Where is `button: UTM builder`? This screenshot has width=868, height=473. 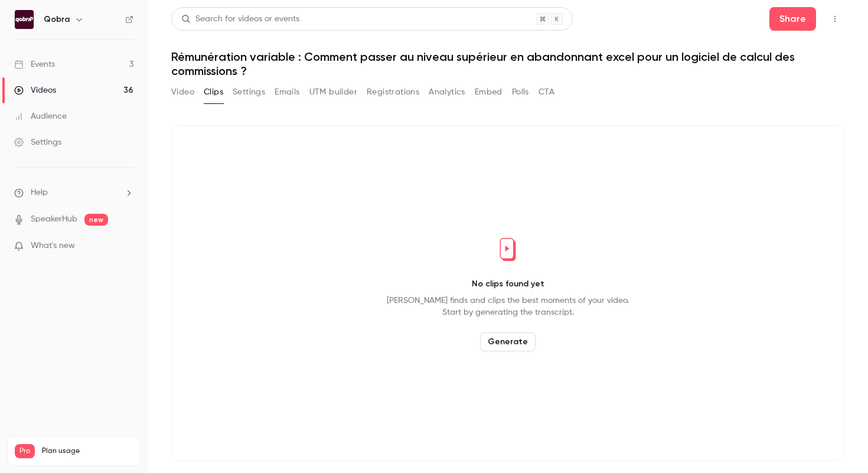
button: UTM builder is located at coordinates (333, 92).